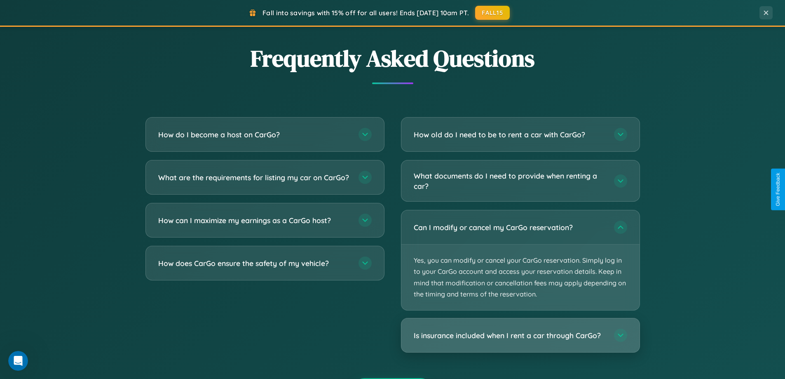 The height and width of the screenshot is (379, 785). What do you see at coordinates (520, 277) in the screenshot?
I see `p: Yes, you can modify or cancel your CarGo reservation. Simply log in to your CarGo account and acc...` at bounding box center [520, 277].